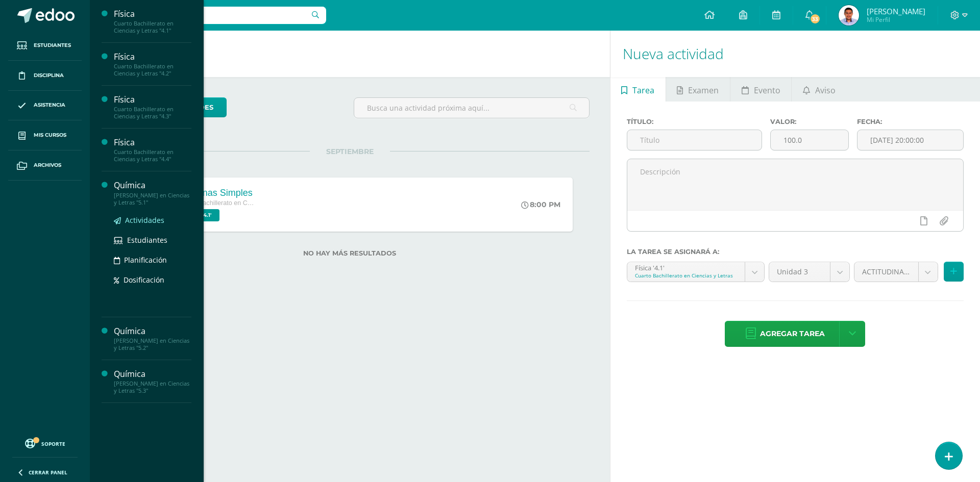  What do you see at coordinates (886, 272) in the screenshot?
I see `span: ACTITUDINAL (15.0pts)` at bounding box center [886, 272].